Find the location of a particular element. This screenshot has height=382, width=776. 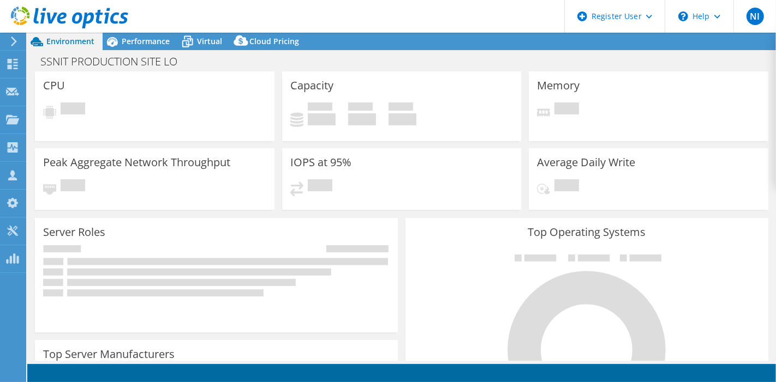

h3: IOPS at 95% is located at coordinates (321, 163).